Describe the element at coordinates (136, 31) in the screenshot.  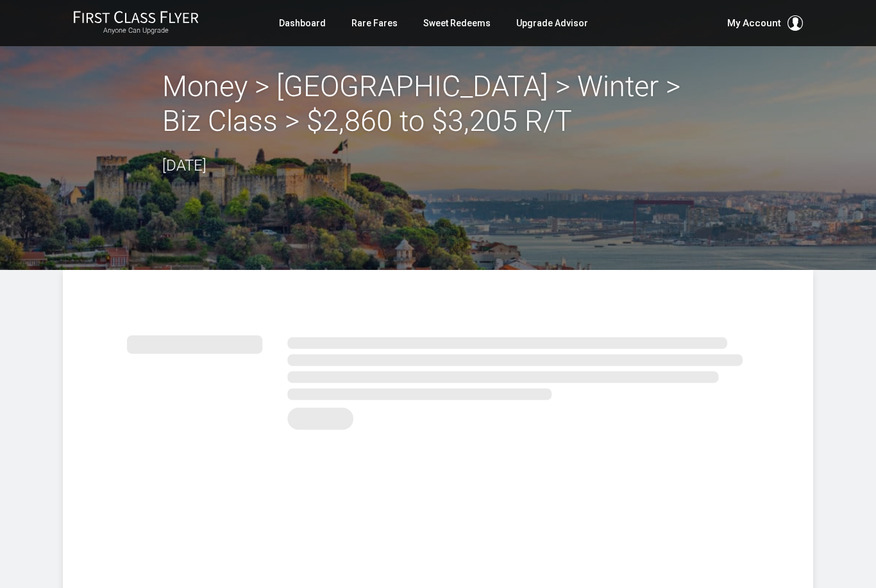
I see `small: Anyone Can Upgrade` at that location.